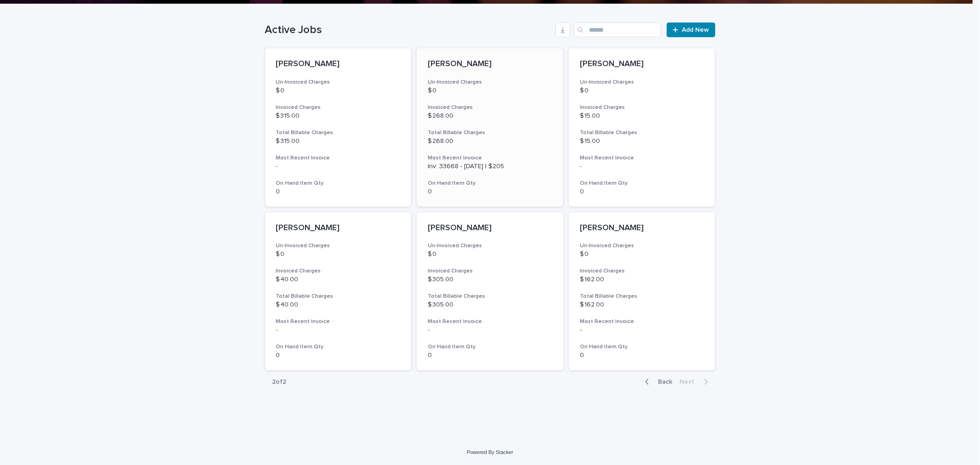  Describe the element at coordinates (695, 30) in the screenshot. I see `span: Add New` at that location.